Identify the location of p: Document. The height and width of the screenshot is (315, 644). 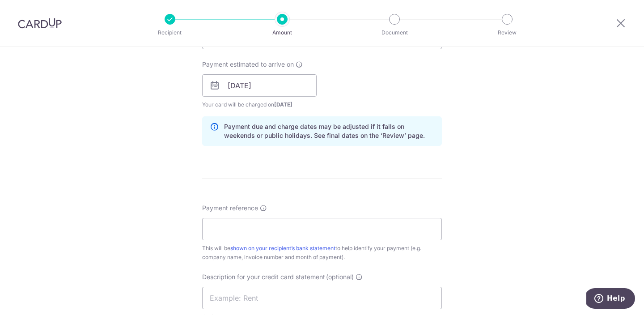
(394, 33).